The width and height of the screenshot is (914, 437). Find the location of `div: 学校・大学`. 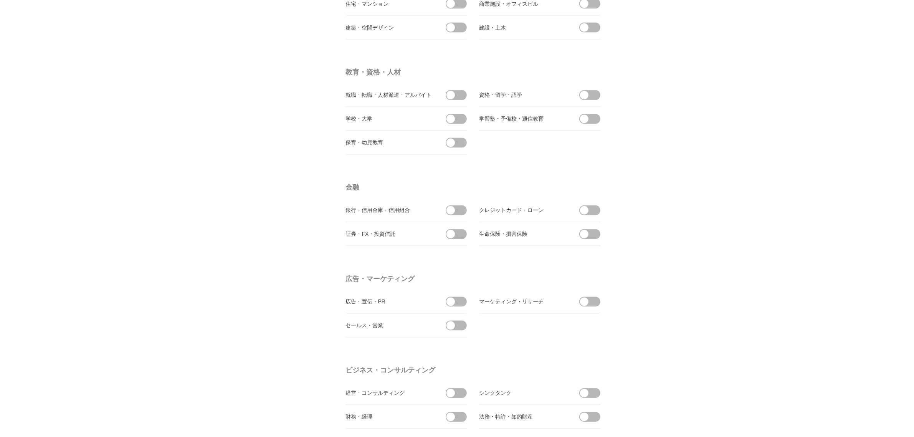

div: 学校・大学 is located at coordinates (389, 119).